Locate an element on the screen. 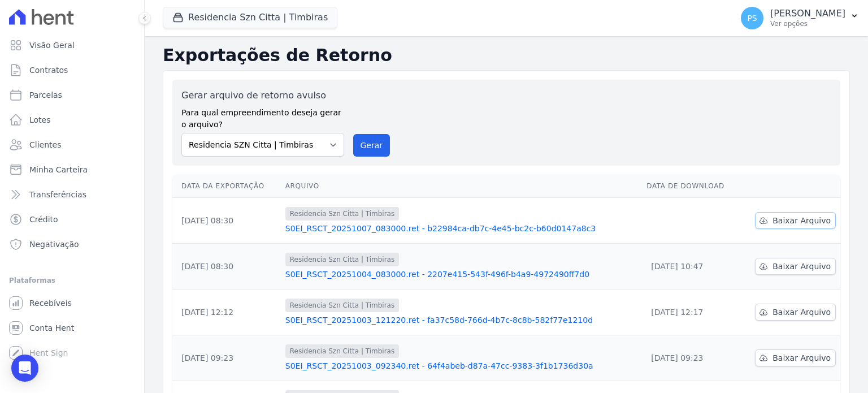 The height and width of the screenshot is (393, 868). a: Contratos is located at coordinates (72, 70).